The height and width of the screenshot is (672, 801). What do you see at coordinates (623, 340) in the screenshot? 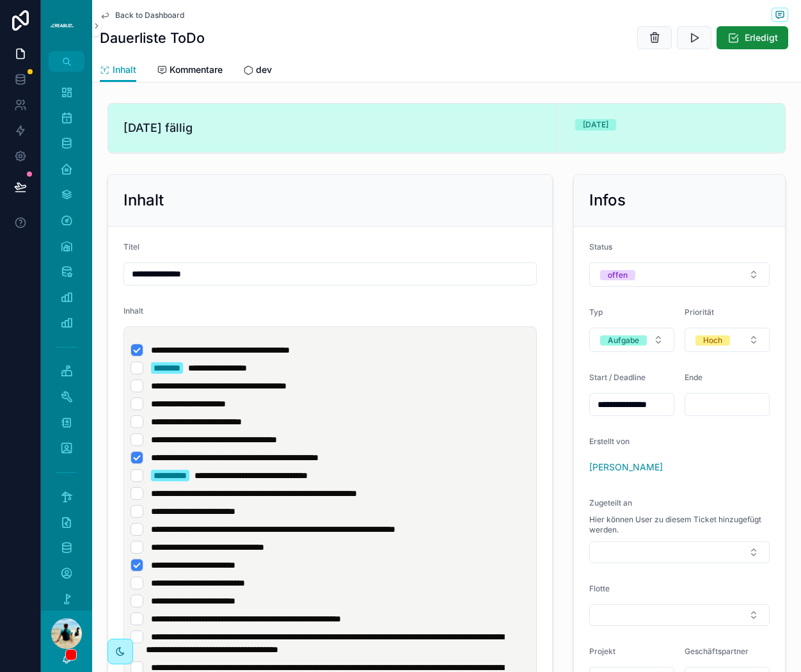
I see `div: Aufgabe` at bounding box center [623, 340].